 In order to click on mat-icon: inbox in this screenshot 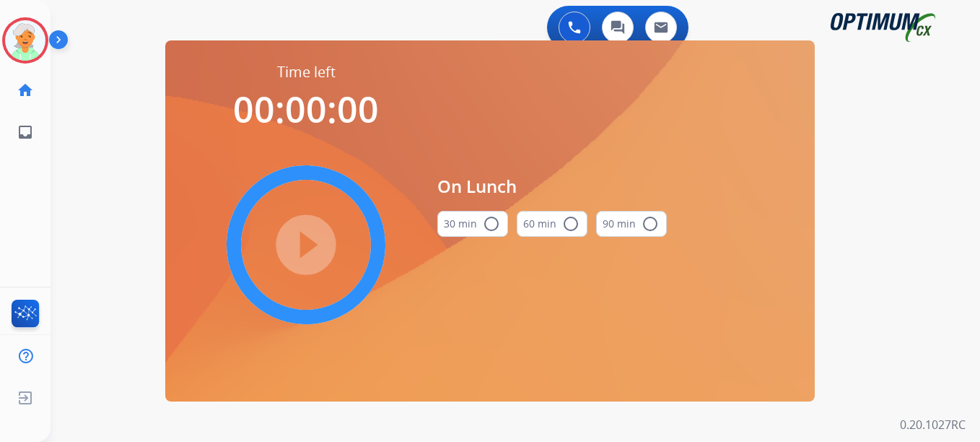, I will do `click(25, 132)`.